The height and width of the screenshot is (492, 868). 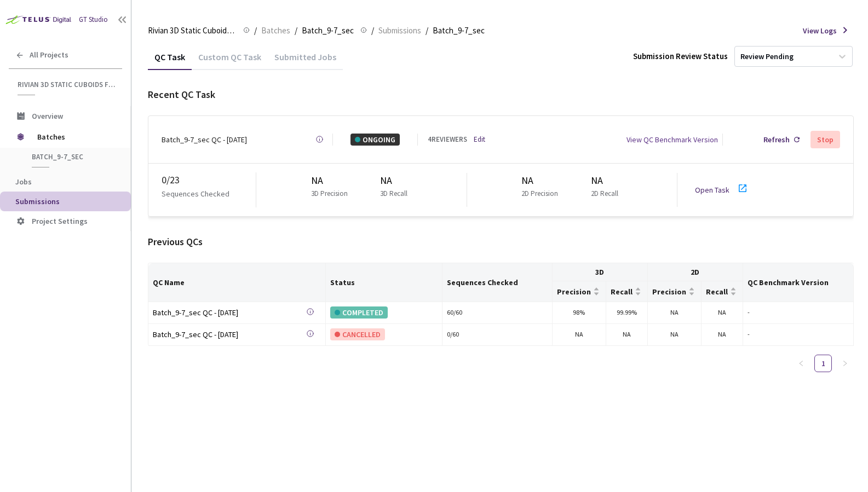 What do you see at coordinates (501, 242) in the screenshot?
I see `div: Previous QCs` at bounding box center [501, 242].